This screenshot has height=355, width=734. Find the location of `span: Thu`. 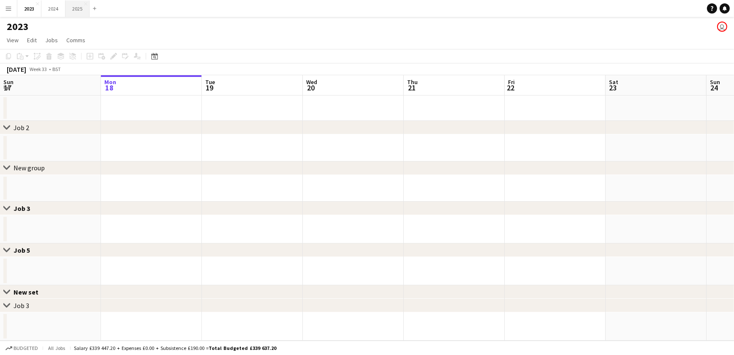

span: Thu is located at coordinates (412, 82).